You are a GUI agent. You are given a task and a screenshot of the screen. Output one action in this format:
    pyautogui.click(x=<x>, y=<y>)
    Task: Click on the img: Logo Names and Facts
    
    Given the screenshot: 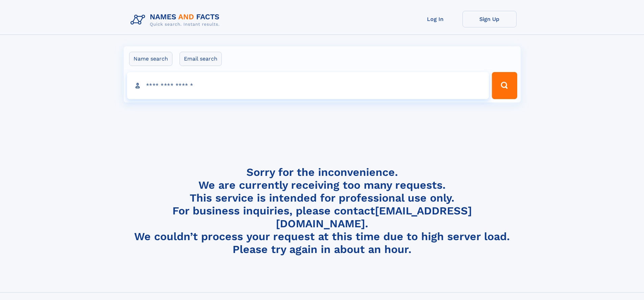 What is the action you would take?
    pyautogui.click(x=176, y=20)
    